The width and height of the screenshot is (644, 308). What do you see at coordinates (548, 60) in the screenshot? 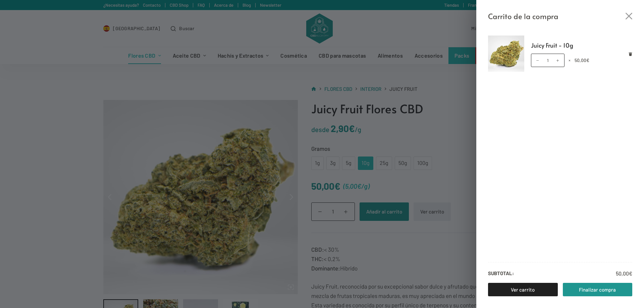
I see `input: Cantidad de productos` at bounding box center [548, 60].